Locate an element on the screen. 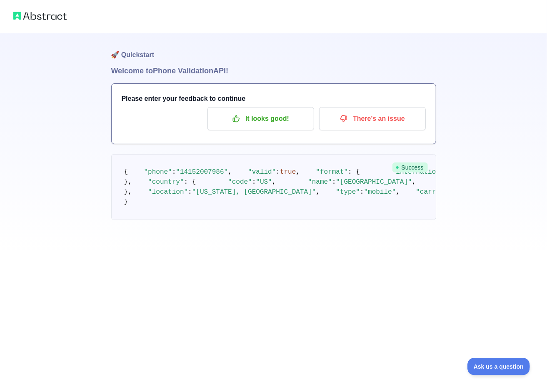  span: "location" is located at coordinates (168, 192).